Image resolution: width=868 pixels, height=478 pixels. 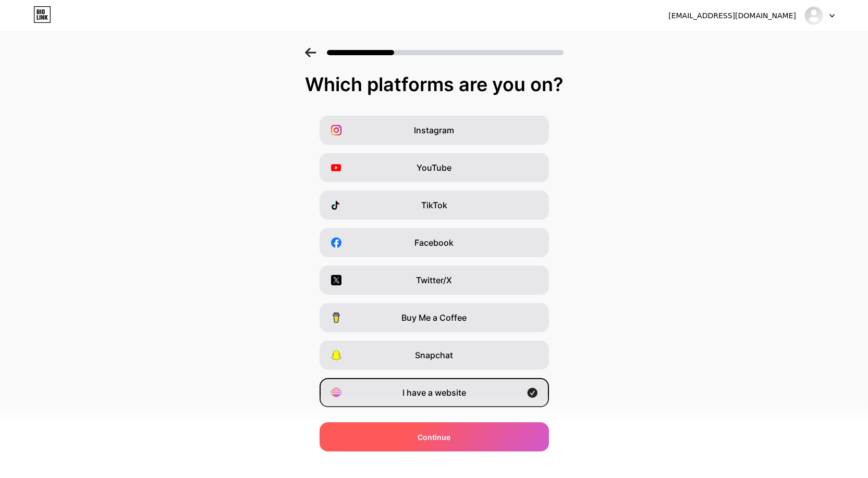 I want to click on span: I have a website, so click(x=434, y=392).